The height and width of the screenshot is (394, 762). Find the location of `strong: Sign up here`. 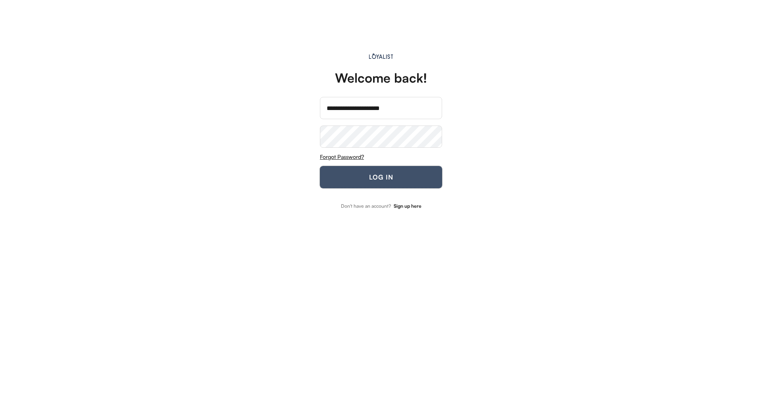

strong: Sign up here is located at coordinates (408, 206).